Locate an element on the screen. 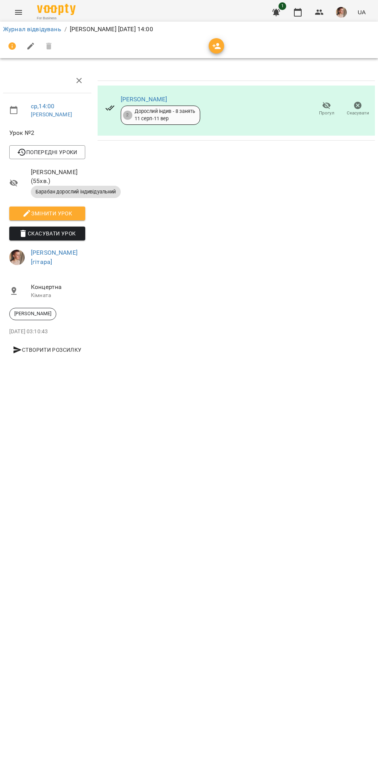 The height and width of the screenshot is (776, 378). span: Створити розсилку is located at coordinates (47, 350).